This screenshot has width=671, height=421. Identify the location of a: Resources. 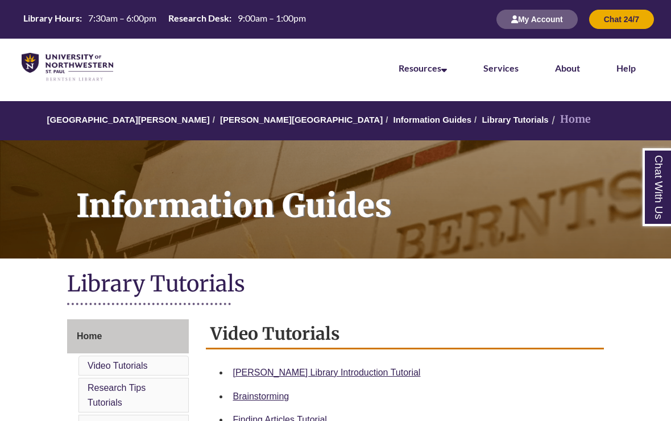
(422, 68).